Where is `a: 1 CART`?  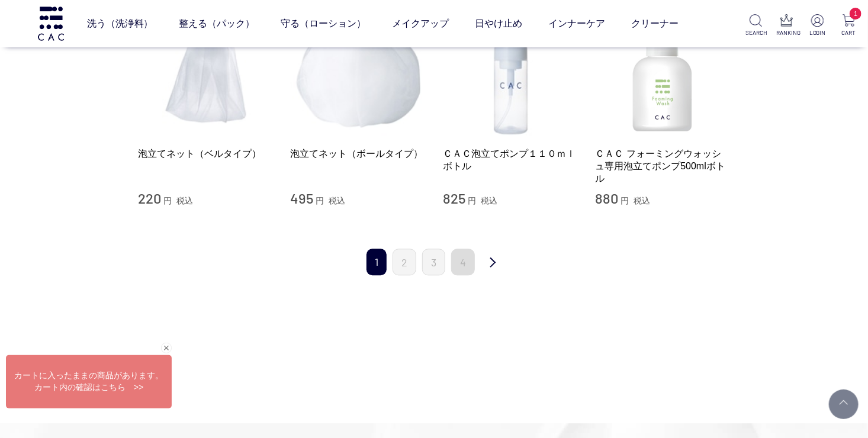
a: 1 CART is located at coordinates (848, 25).